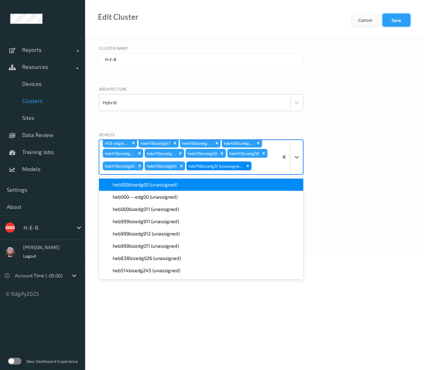 Image resolution: width=424 pixels, height=370 pixels. What do you see at coordinates (182, 166) in the screenshot?
I see `div: Remove heb415bizedg64` at bounding box center [182, 166].